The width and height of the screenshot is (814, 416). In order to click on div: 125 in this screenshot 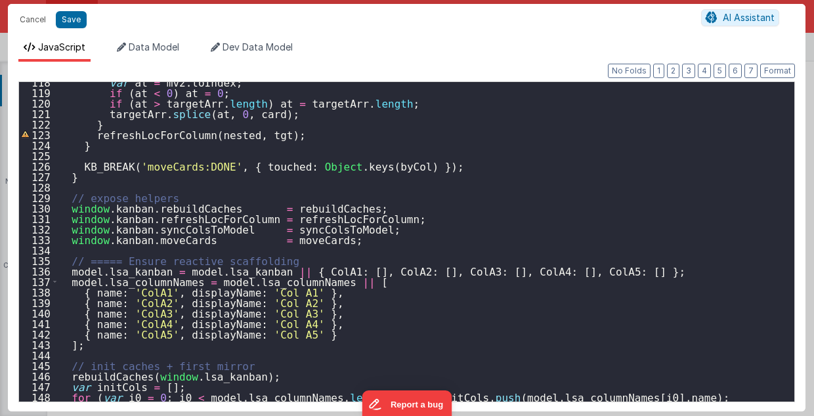, I will do `click(37, 156)`.